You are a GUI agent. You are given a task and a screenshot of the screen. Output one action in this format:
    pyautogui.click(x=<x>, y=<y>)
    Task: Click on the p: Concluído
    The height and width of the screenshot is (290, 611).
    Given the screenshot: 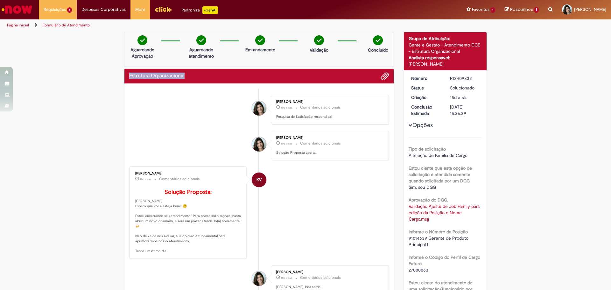 What is the action you would take?
    pyautogui.click(x=378, y=50)
    